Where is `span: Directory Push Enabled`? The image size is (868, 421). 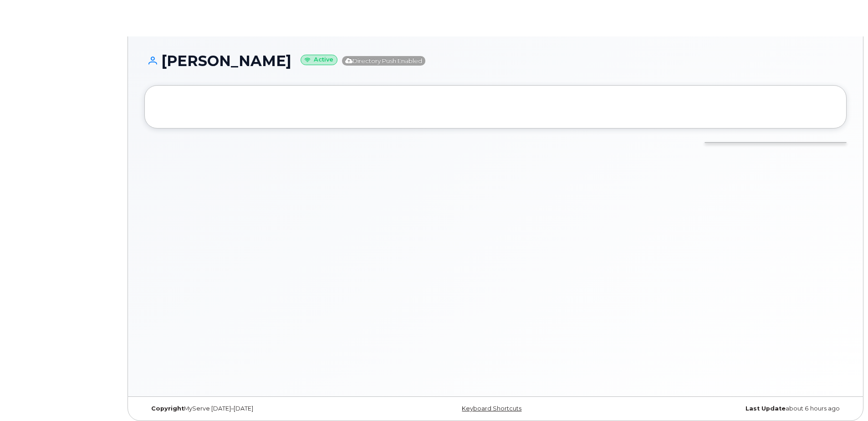 span: Directory Push Enabled is located at coordinates (383, 61).